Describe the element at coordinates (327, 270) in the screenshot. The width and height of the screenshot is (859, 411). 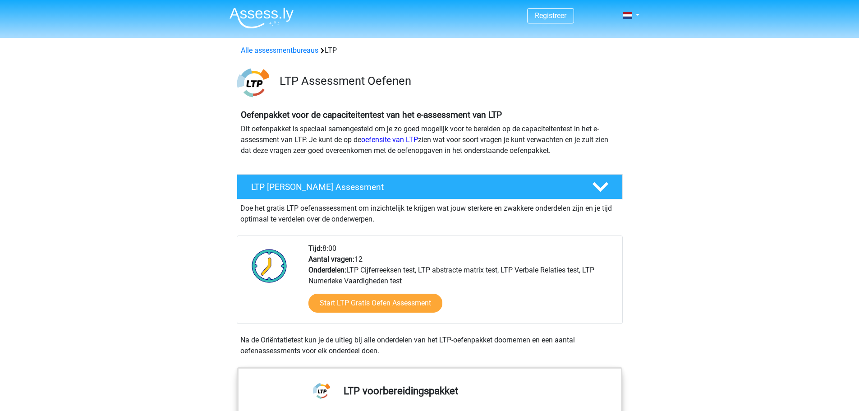
I see `b: Onderdelen:` at that location.